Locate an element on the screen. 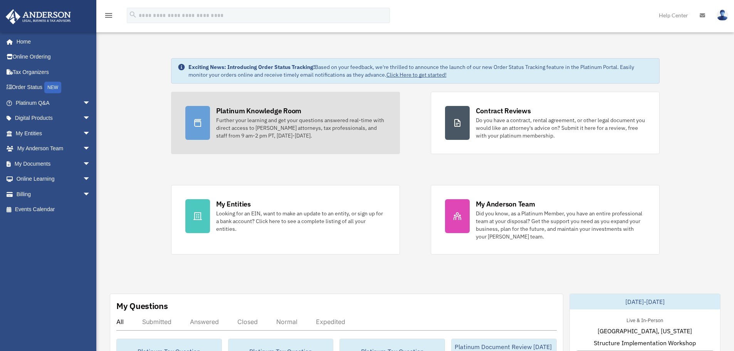 The height and width of the screenshot is (351, 734). a: menu is located at coordinates (109, 17).